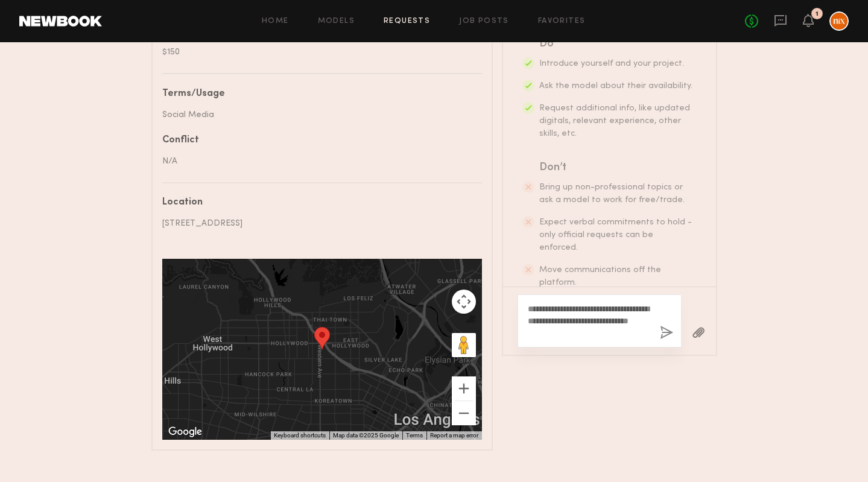 This screenshot has width=868, height=482. Describe the element at coordinates (414, 435) in the screenshot. I see `a: Terms` at that location.